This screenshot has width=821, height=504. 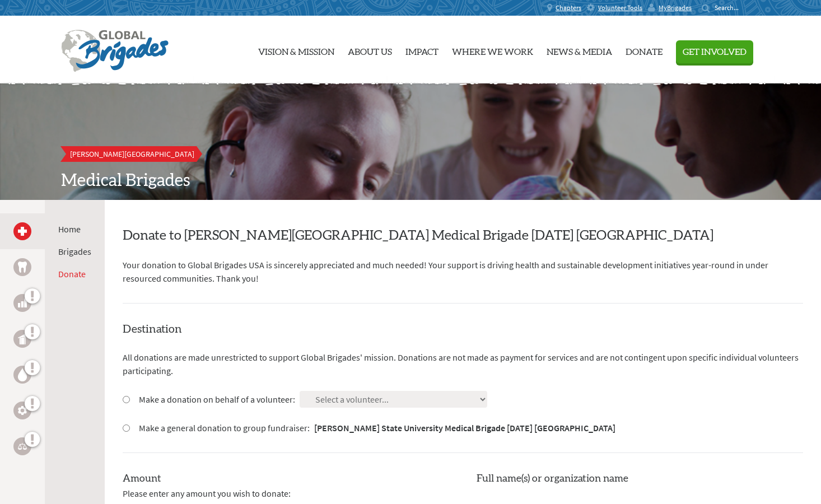 What do you see at coordinates (714, 52) in the screenshot?
I see `span: Get Involved` at bounding box center [714, 52].